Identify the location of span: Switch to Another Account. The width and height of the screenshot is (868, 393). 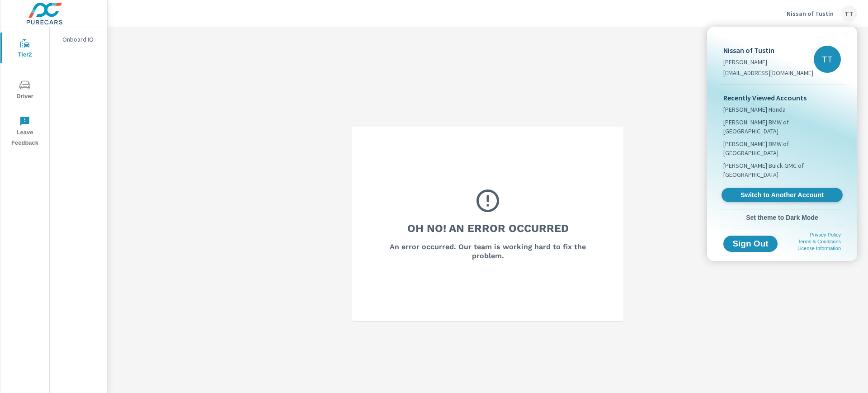
(781, 195).